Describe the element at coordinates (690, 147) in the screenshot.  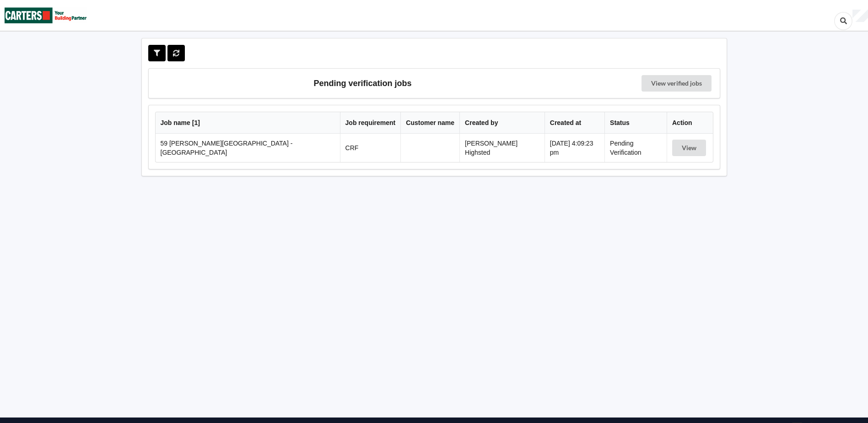
I see `a: View` at that location.